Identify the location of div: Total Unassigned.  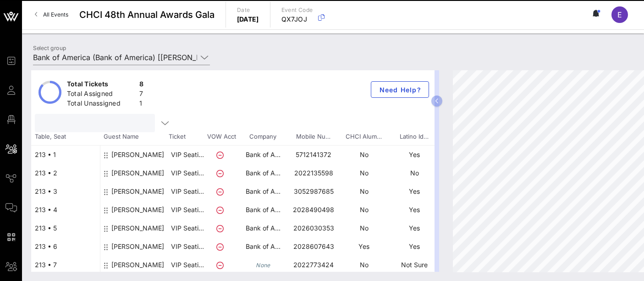
(101, 104).